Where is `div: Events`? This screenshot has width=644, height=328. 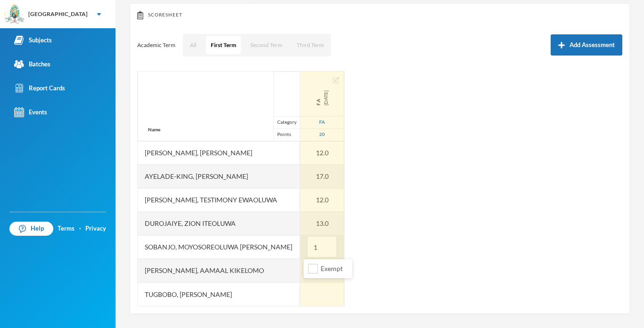 div: Events is located at coordinates (31, 112).